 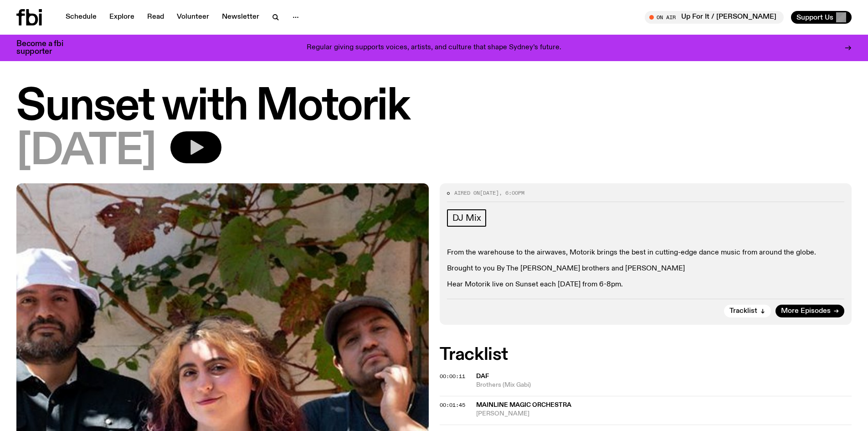 I want to click on button: 00:01:45, so click(x=453, y=405).